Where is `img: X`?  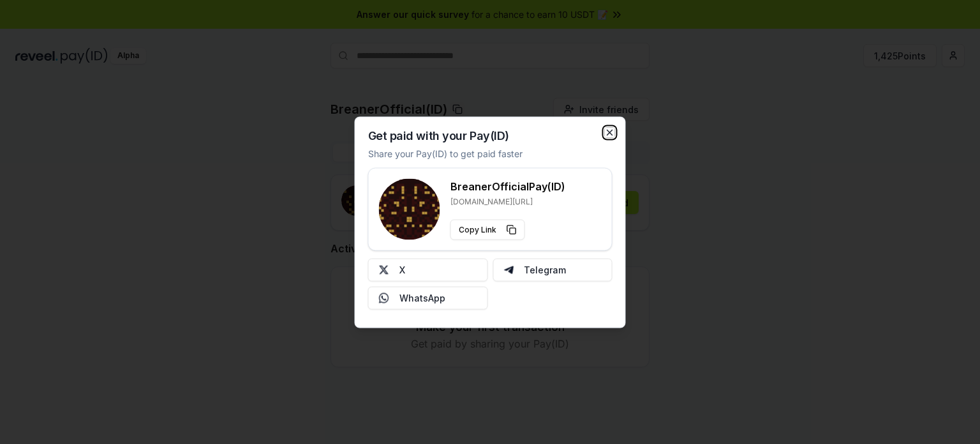
img: X is located at coordinates (384, 269).